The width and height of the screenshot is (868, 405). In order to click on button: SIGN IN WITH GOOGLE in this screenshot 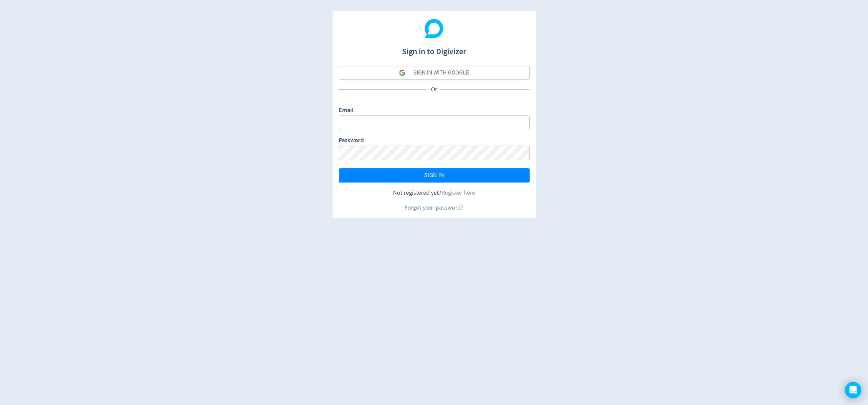, I will do `click(434, 73)`.